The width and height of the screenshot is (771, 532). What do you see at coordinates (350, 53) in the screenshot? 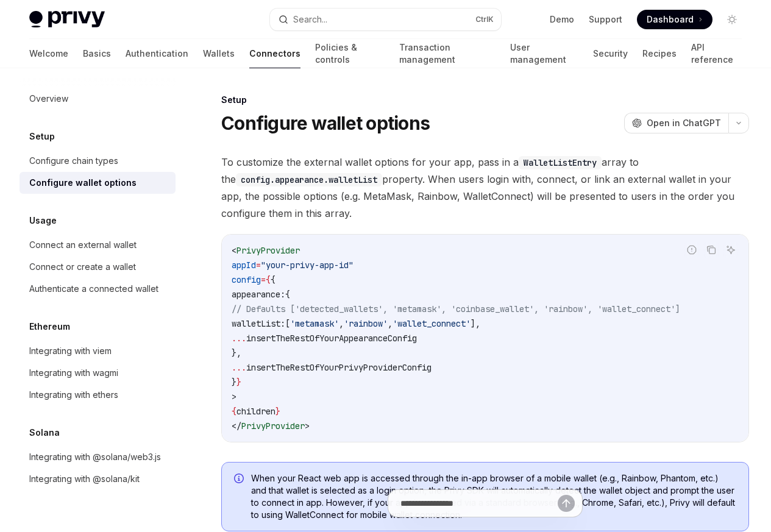
I see `a: Policies & controls` at bounding box center [350, 53].